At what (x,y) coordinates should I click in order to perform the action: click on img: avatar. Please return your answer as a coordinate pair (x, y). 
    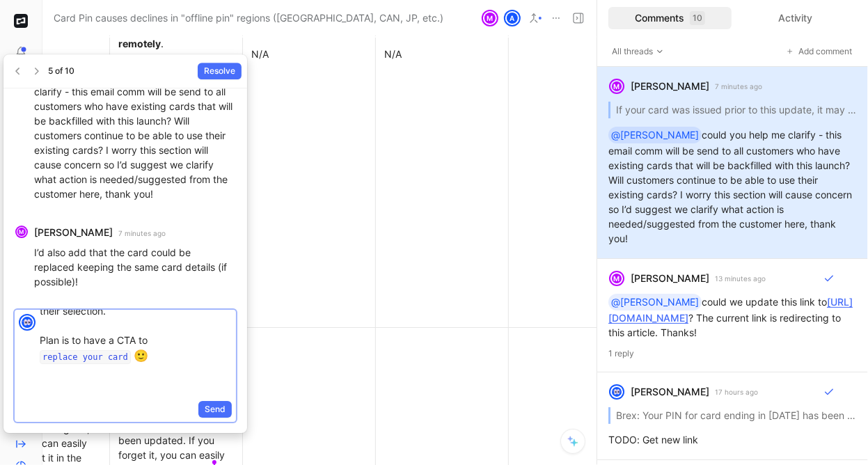
    Looking at the image, I should click on (27, 322).